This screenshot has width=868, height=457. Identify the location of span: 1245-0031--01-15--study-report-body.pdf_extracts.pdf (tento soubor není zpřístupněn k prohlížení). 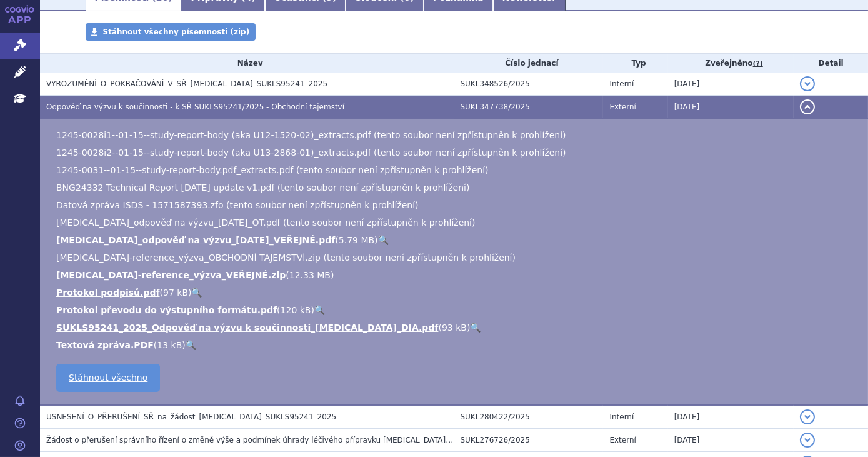
(273, 170).